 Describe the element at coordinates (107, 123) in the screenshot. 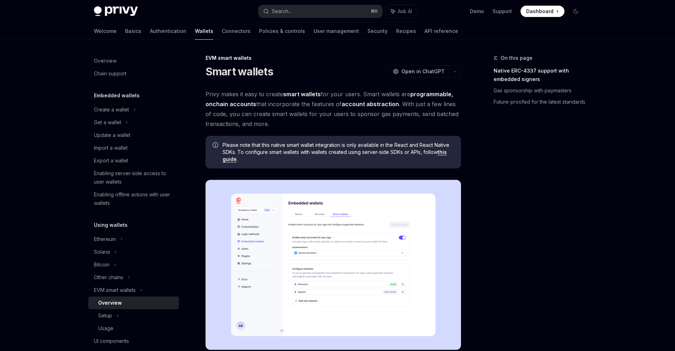

I see `div: Get a wallet` at that location.